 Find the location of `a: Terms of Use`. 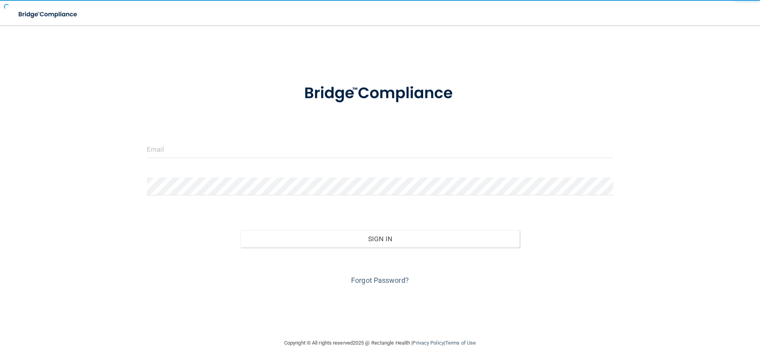

a: Terms of Use is located at coordinates (460, 342).